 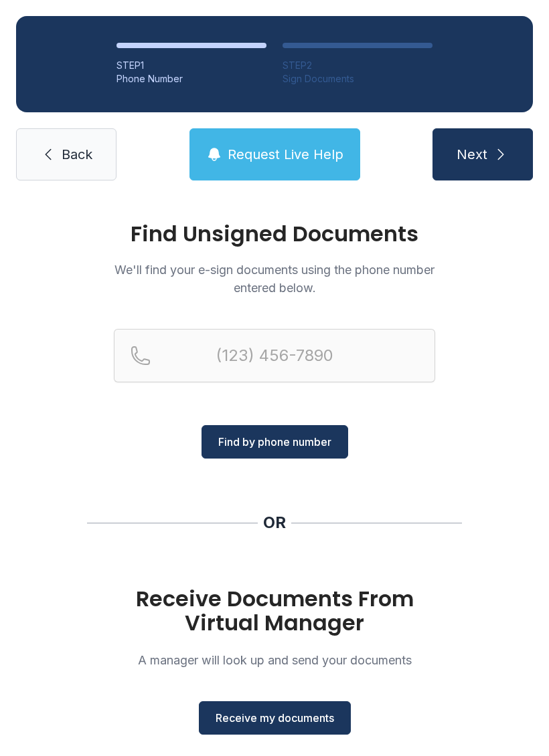 What do you see at coordinates (77, 155) in the screenshot?
I see `span: Back` at bounding box center [77, 155].